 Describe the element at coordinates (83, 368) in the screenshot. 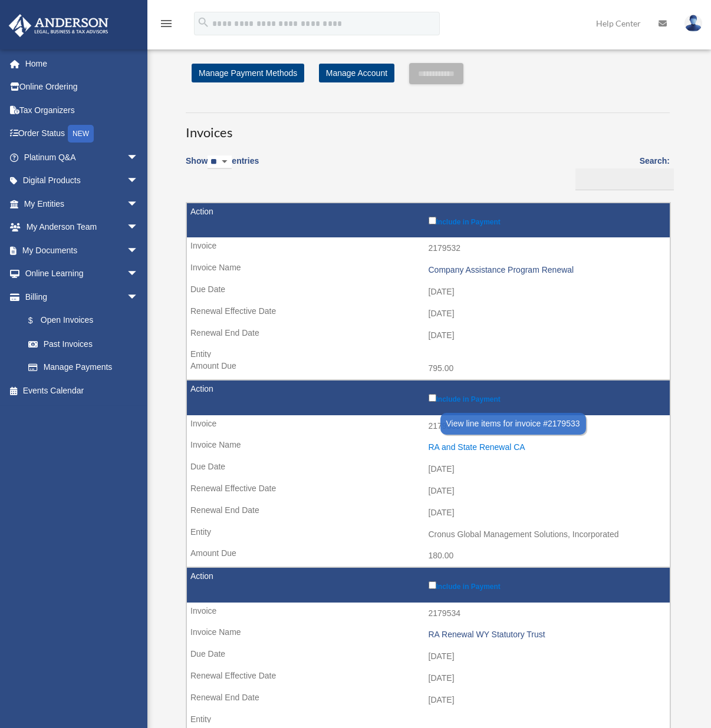

I see `a: Manage Payments` at that location.